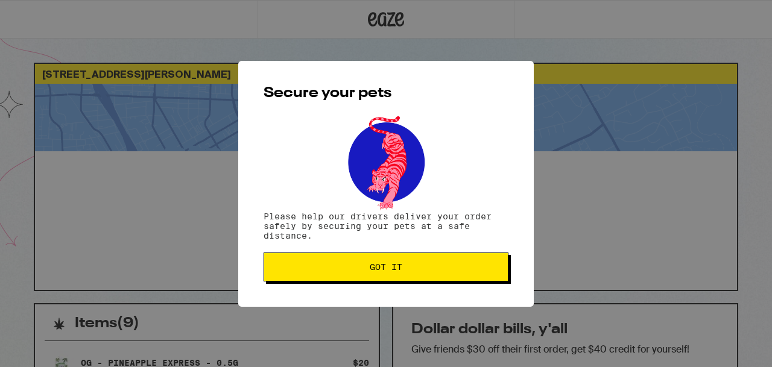  I want to click on img: pets, so click(386, 162).